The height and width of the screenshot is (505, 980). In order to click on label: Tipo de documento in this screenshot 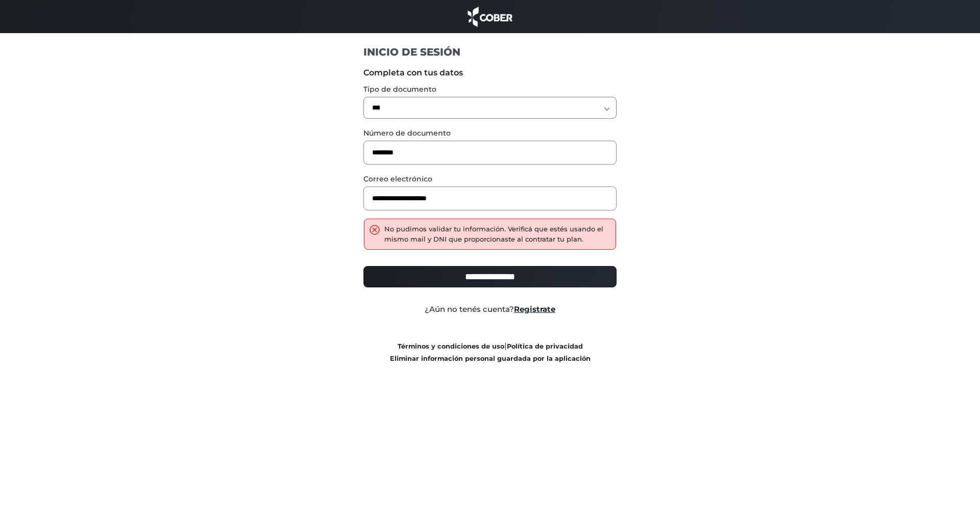, I will do `click(490, 89)`.